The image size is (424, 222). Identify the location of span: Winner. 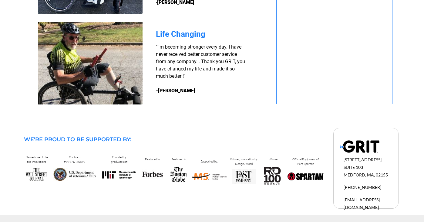
(273, 159).